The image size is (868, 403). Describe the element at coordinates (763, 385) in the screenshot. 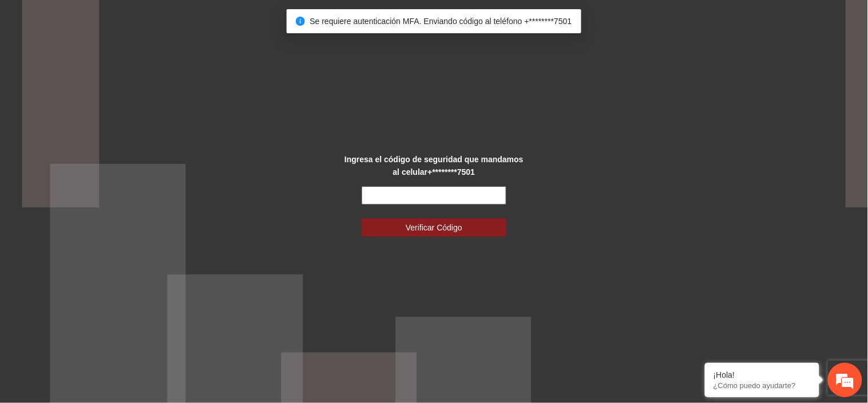

I see `p: ¿Cómo puedo ayudarte?` at that location.